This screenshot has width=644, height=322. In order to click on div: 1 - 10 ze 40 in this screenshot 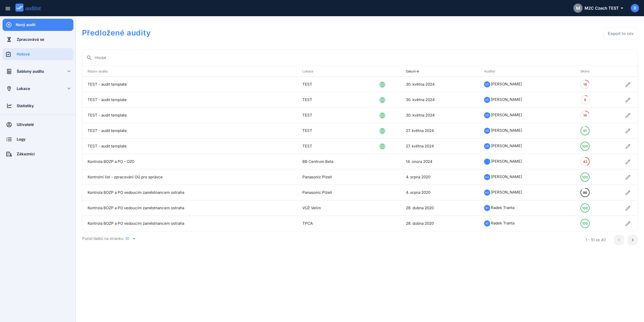, I will do `click(596, 240)`.